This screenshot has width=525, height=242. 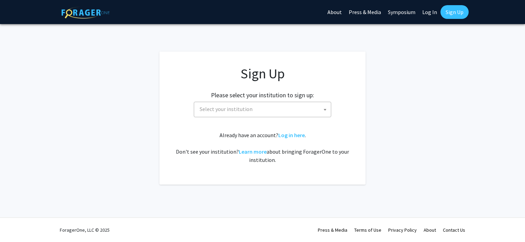 What do you see at coordinates (263, 74) in the screenshot?
I see `h1: Sign Up` at bounding box center [263, 74].